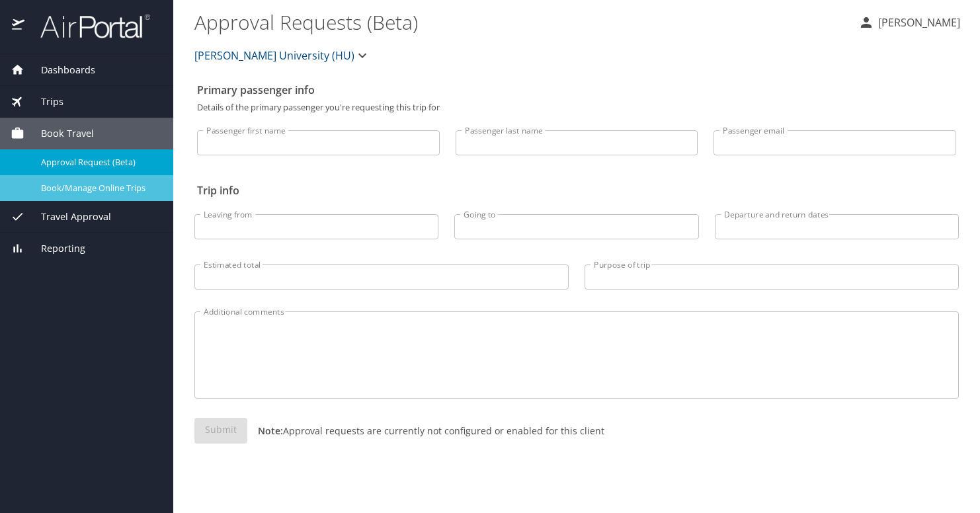 The image size is (980, 513). What do you see at coordinates (59, 70) in the screenshot?
I see `span: Dashboards` at bounding box center [59, 70].